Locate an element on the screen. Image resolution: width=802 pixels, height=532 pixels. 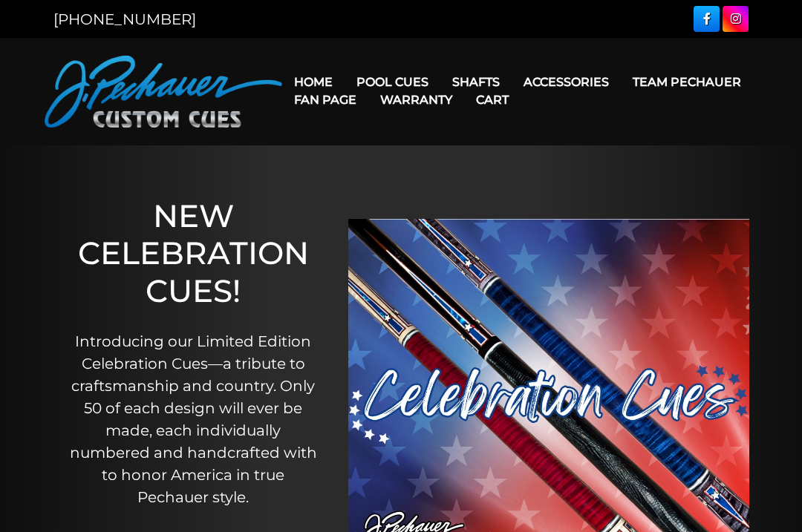
a: Fan Page is located at coordinates (325, 99).